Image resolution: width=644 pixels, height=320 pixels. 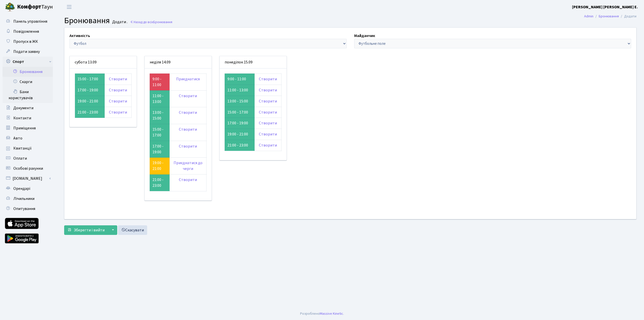 What do you see at coordinates (178, 62) in the screenshot?
I see `div: неділя 14.09` at bounding box center [178, 62].